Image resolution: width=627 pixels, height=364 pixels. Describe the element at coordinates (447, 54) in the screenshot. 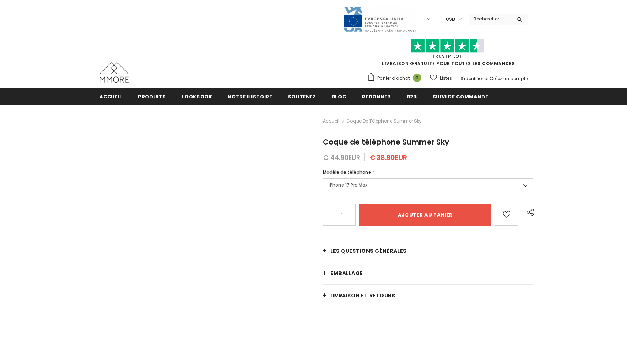

I see `span: LIVRAISON GRATUITE POUR TOUTES LES COMMANDES` at that location.